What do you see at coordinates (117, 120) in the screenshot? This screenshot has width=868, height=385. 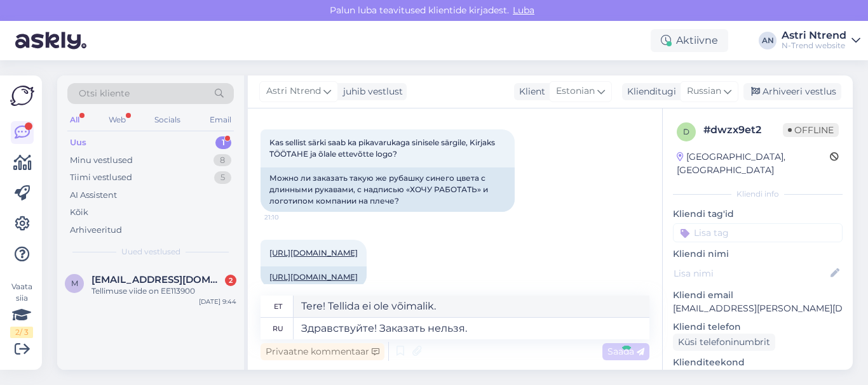 I see `div: Web` at bounding box center [117, 120].